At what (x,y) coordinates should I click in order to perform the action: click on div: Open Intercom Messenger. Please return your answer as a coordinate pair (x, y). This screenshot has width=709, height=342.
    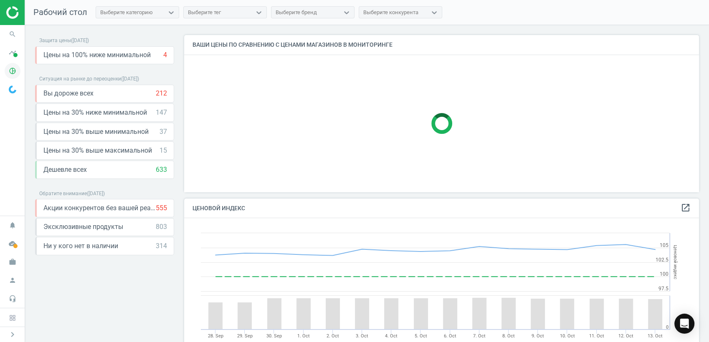
    Looking at the image, I should click on (684, 324).